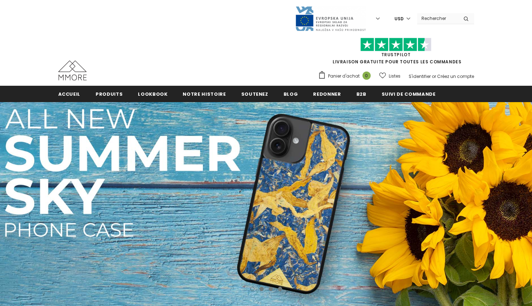  What do you see at coordinates (255, 94) in the screenshot?
I see `span: soutenez` at bounding box center [255, 94].